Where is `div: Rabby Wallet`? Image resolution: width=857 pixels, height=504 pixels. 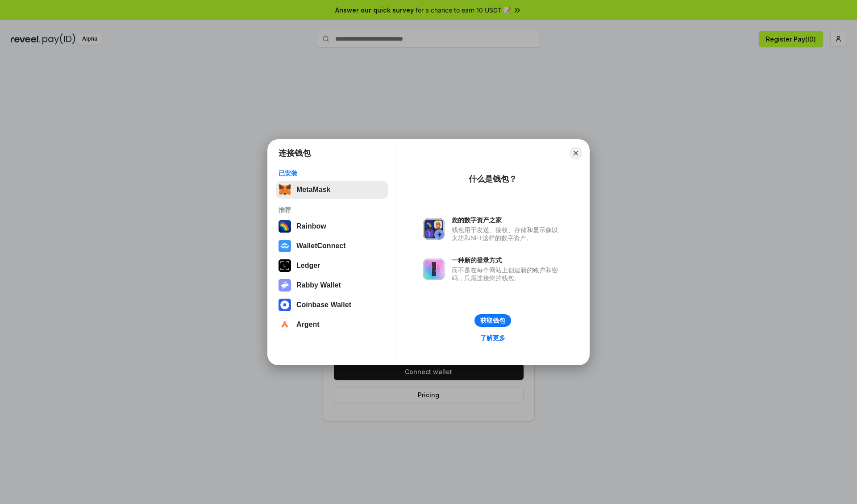 div: Rabby Wallet is located at coordinates (319, 285).